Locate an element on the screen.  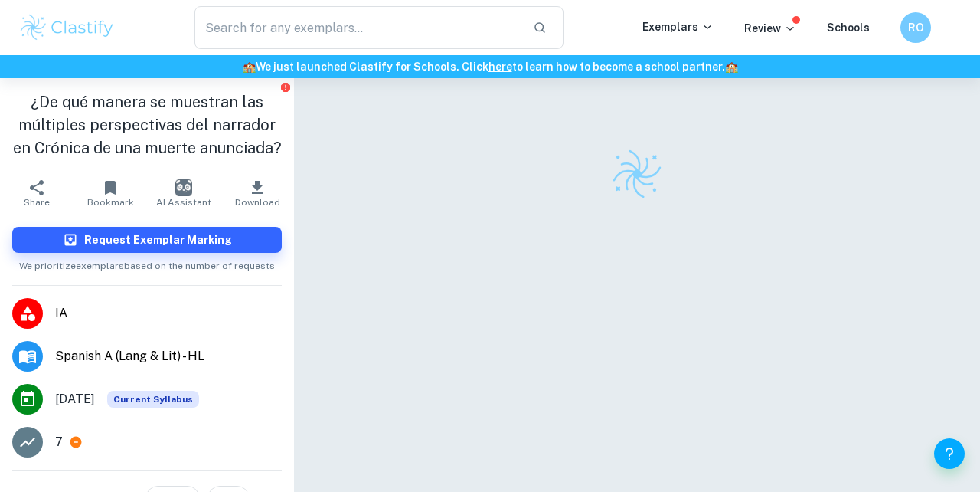
span: Bookmark is located at coordinates (110, 202).